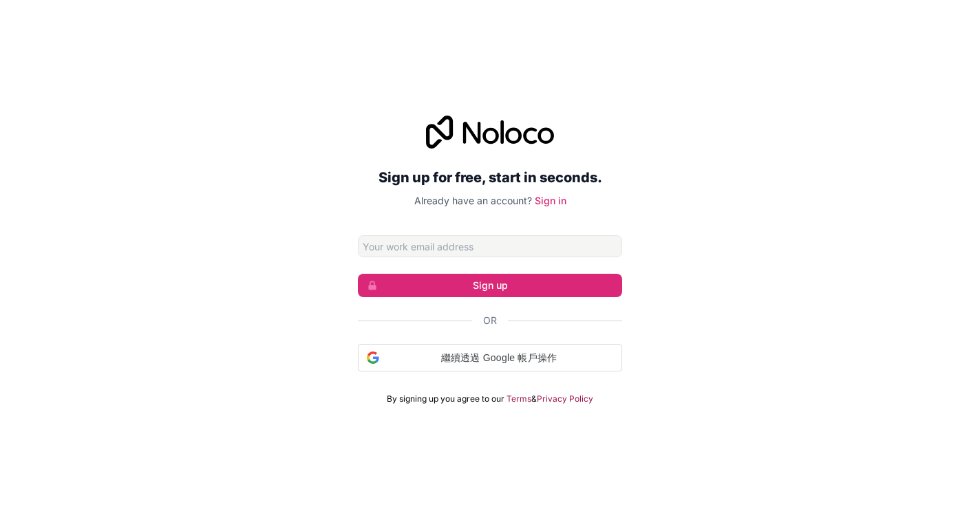 Image resolution: width=980 pixels, height=520 pixels. I want to click on button: Sign up, so click(490, 286).